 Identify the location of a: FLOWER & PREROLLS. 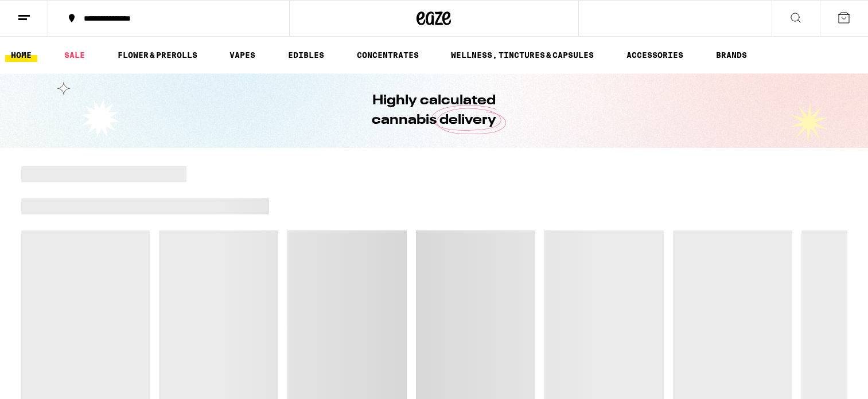
(157, 55).